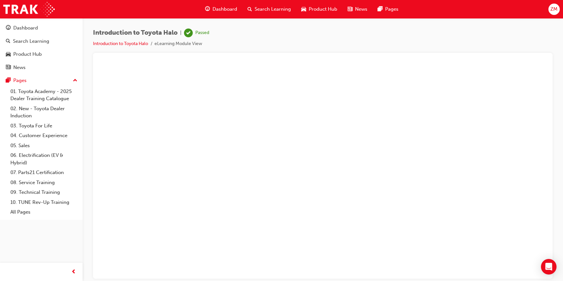 The width and height of the screenshot is (563, 281). I want to click on div: Search Learning, so click(31, 41).